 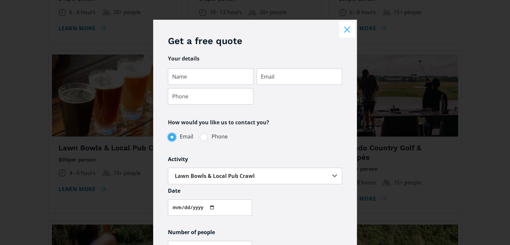 I want to click on input: Name, so click(x=210, y=76).